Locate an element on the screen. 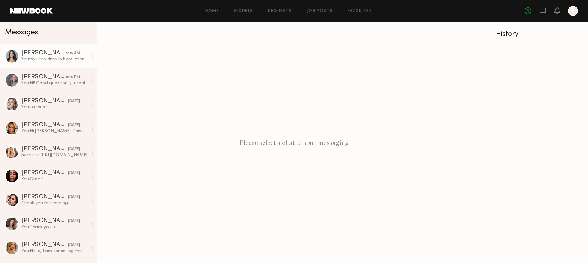 This screenshot has height=263, width=588. div: You: Great! is located at coordinates (54, 179).